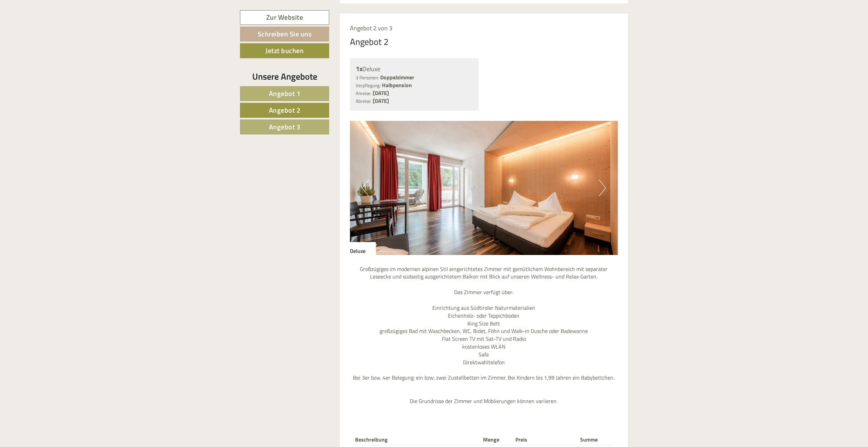 The image size is (868, 447). What do you see at coordinates (484, 188) in the screenshot?
I see `img: image` at bounding box center [484, 188].